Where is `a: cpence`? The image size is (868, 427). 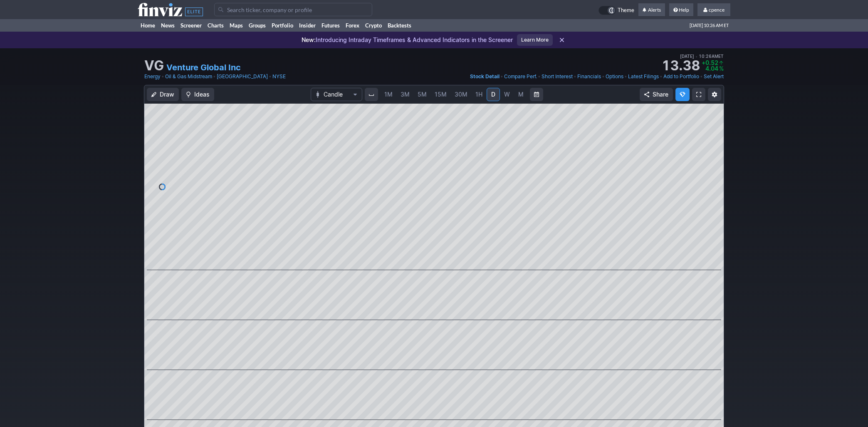 a: cpence is located at coordinates (714, 10).